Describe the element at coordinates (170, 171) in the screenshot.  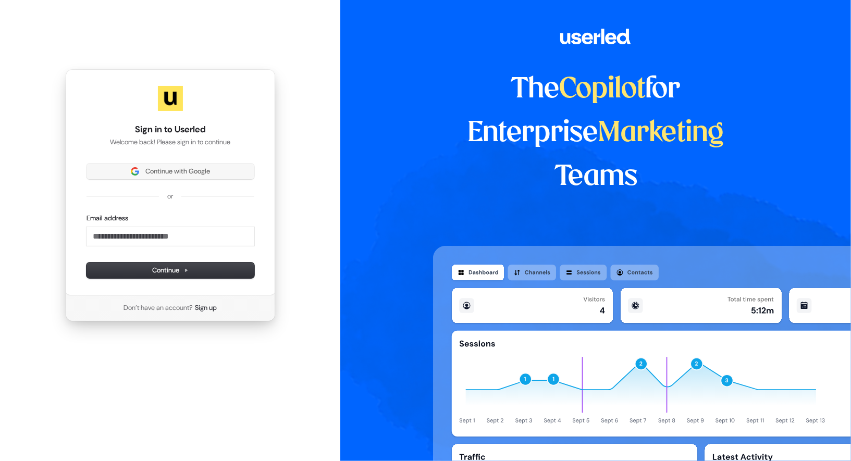
I see `button: Sign in with GoogleContinue with Google` at that location.